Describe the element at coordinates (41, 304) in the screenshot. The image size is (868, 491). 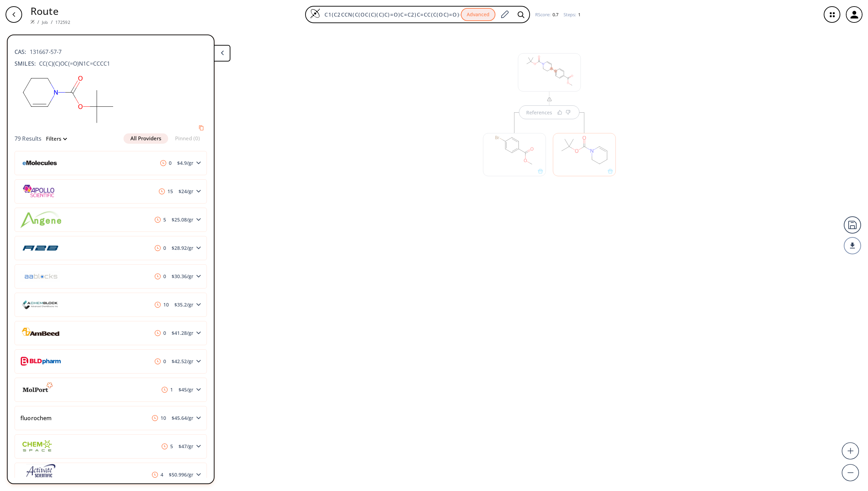
I see `img: advanced-chemblocks` at that location.